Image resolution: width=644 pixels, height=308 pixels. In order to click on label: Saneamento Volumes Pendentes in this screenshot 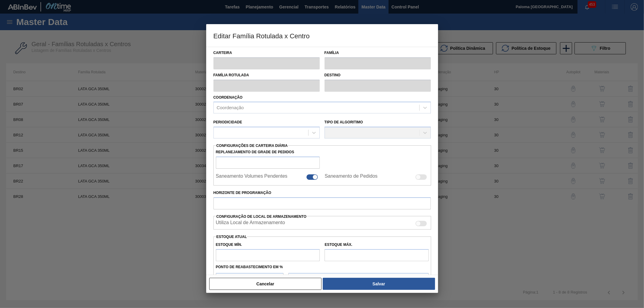, I will do `click(252, 177)`.